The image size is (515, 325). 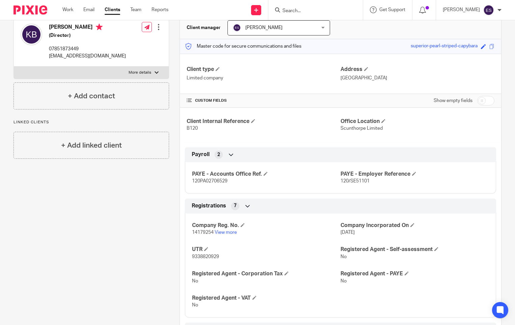 What do you see at coordinates (200, 154) in the screenshot?
I see `span: Payroll` at bounding box center [200, 154].